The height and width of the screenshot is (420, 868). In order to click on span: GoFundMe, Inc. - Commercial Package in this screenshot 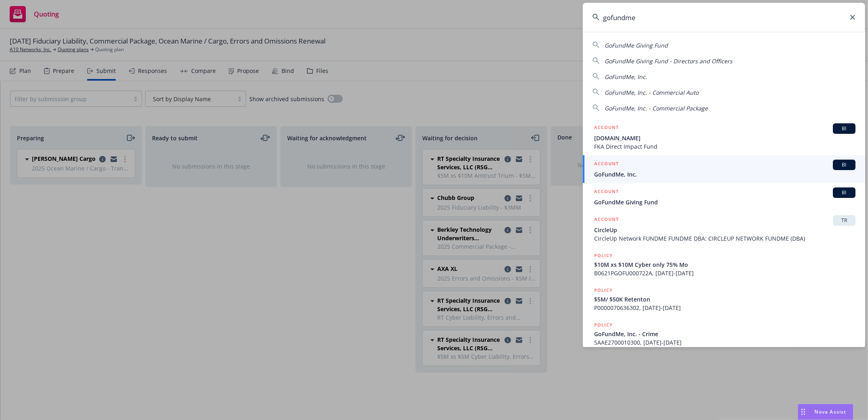, I will do `click(656, 108)`.